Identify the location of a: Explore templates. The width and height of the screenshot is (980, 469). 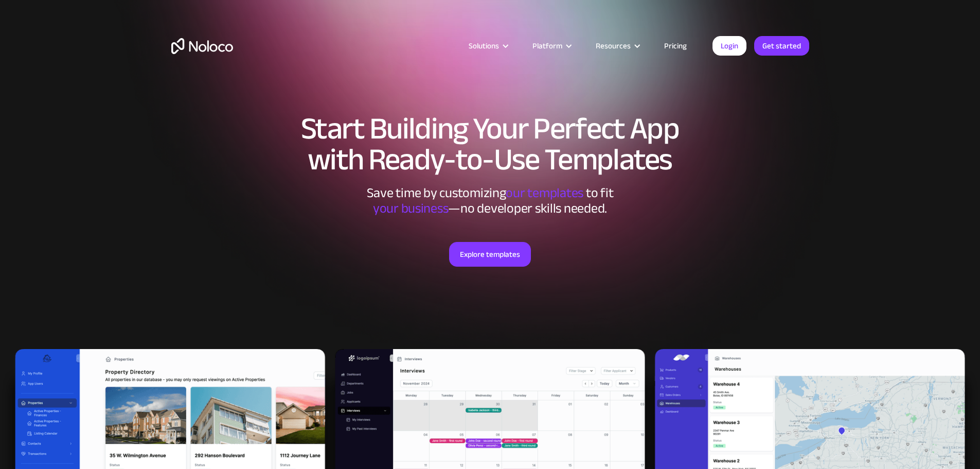
(490, 254).